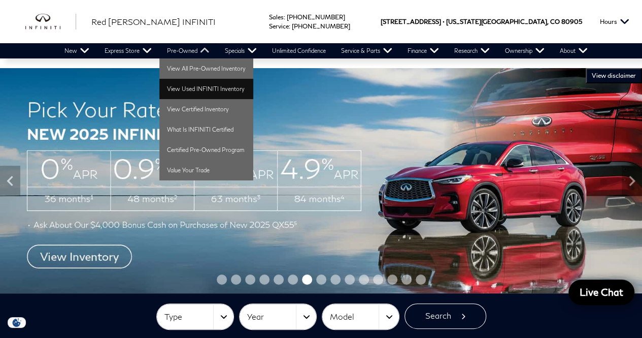  Describe the element at coordinates (206, 170) in the screenshot. I see `a: Value Your Trade` at that location.